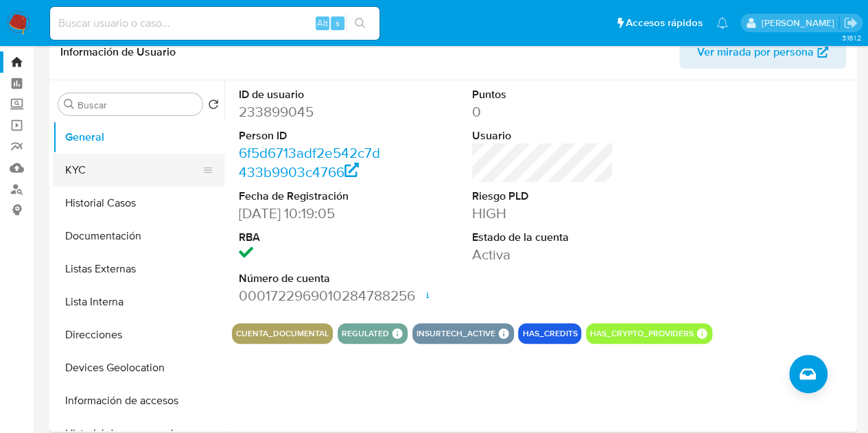 This screenshot has width=868, height=433. What do you see at coordinates (139, 137) in the screenshot?
I see `button: General` at bounding box center [139, 137].